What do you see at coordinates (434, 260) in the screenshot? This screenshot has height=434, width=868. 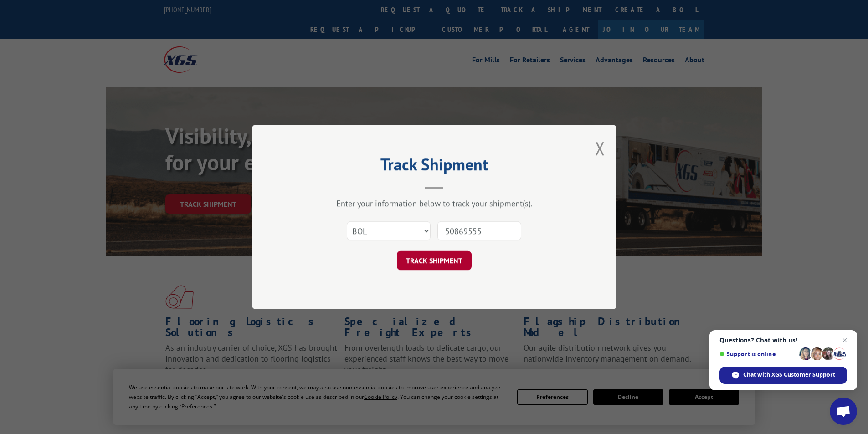 I see `button: TRACK SHIPMENT` at bounding box center [434, 260].